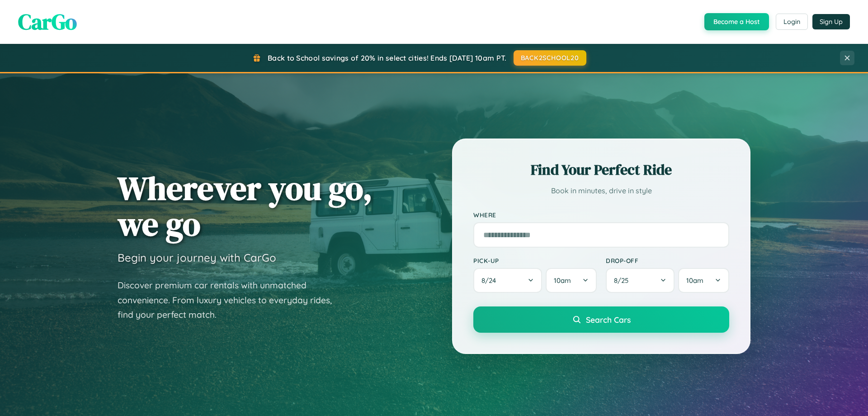 The width and height of the screenshot is (868, 416). I want to click on button: Become a Host, so click(736, 21).